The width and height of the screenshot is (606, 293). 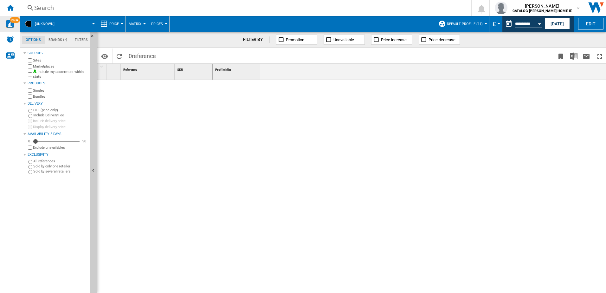 I want to click on button: Options, so click(x=105, y=56).